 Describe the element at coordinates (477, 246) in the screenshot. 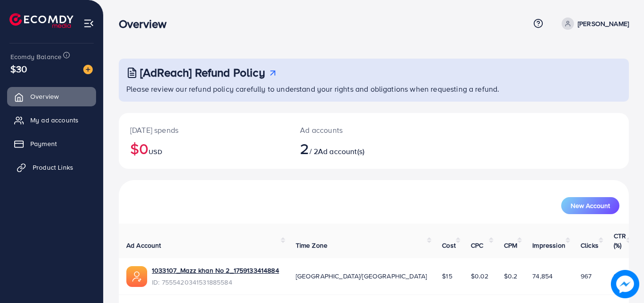

I see `span: CPC` at that location.